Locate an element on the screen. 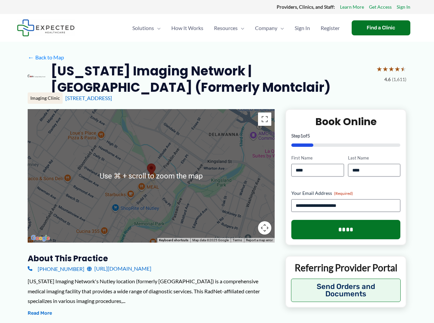 This screenshot has width=434, height=323. a: CompanyMenu Toggle is located at coordinates (270, 28).